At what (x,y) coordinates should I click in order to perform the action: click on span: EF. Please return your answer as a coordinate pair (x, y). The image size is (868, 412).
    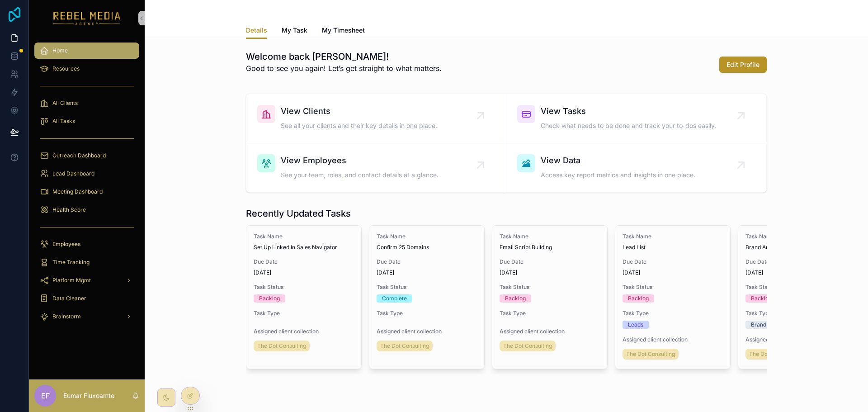
    Looking at the image, I should click on (46, 395).